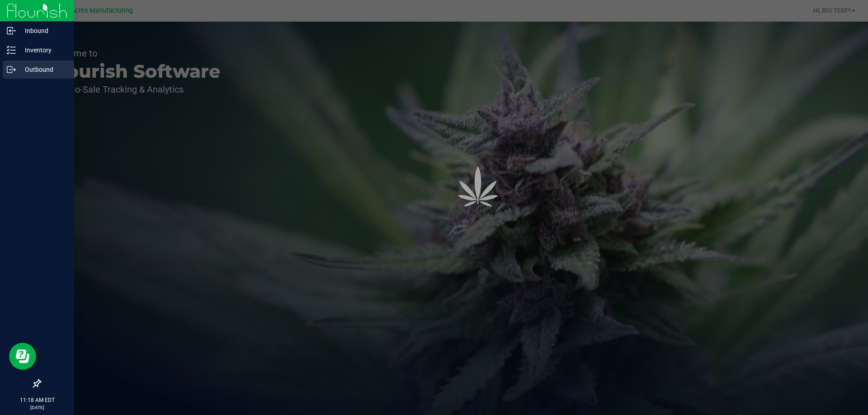 This screenshot has height=415, width=868. What do you see at coordinates (43, 50) in the screenshot?
I see `p: Inventory` at bounding box center [43, 50].